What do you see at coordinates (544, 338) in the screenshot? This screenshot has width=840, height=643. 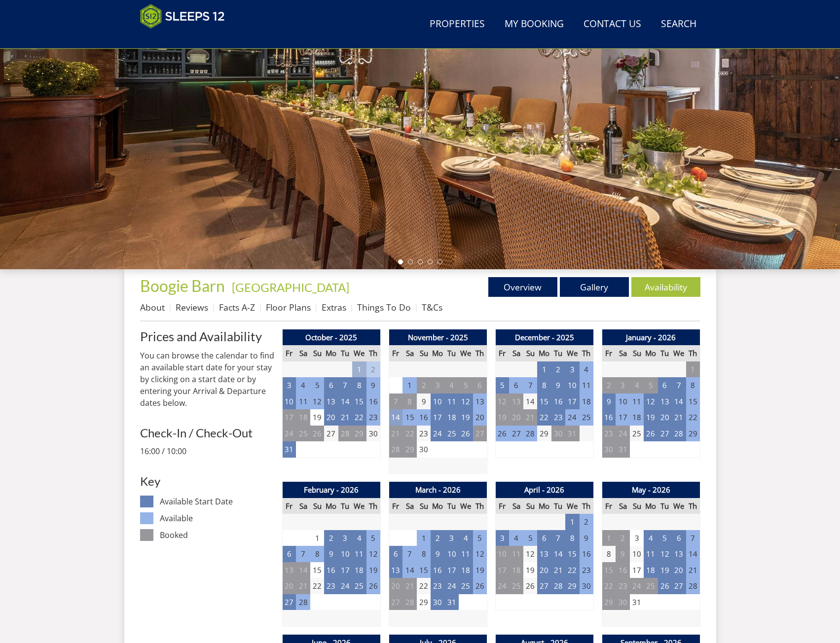 I see `th: December - 2025` at bounding box center [544, 338].